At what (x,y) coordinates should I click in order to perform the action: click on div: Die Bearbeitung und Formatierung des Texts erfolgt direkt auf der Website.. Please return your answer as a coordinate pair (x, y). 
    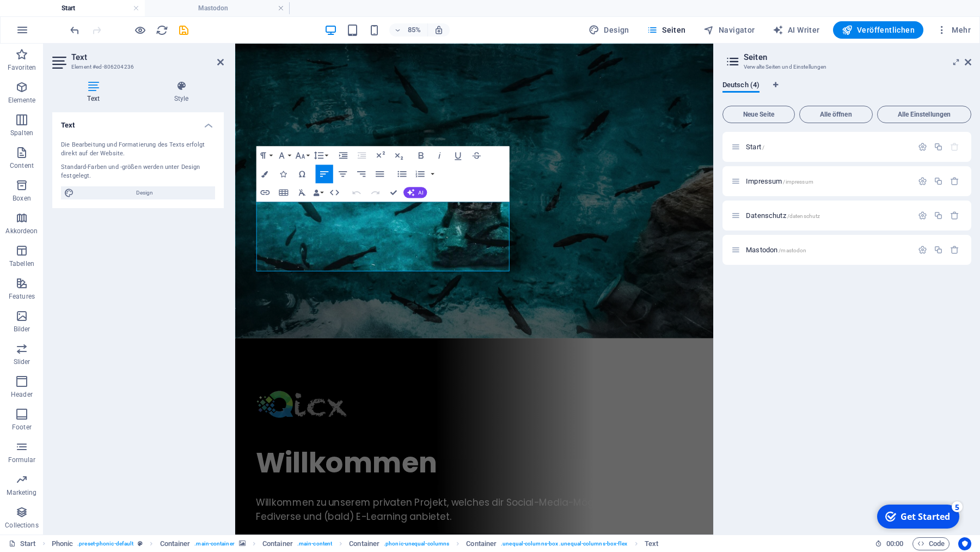
    Looking at the image, I should click on (138, 150).